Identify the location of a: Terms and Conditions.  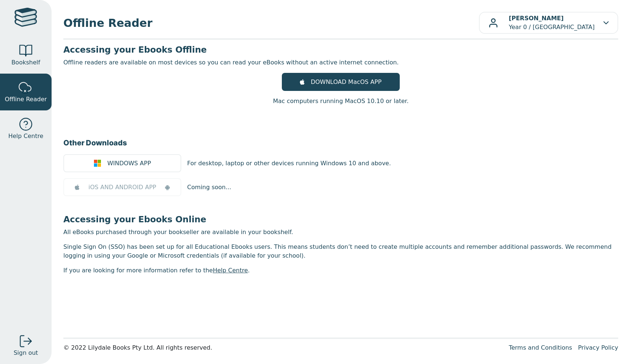
(541, 348).